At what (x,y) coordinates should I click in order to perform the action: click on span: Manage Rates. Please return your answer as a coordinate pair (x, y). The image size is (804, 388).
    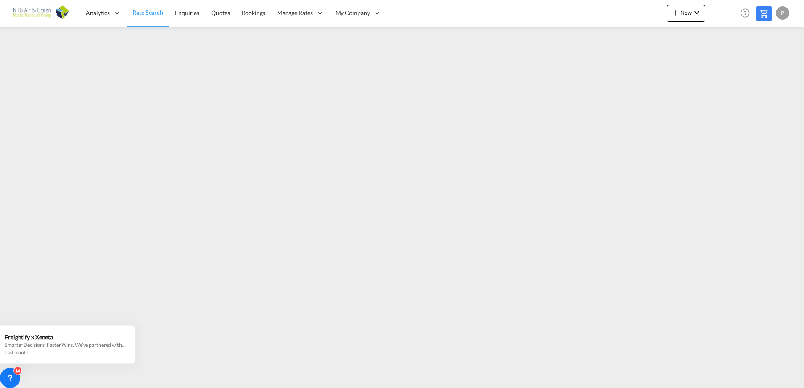
    Looking at the image, I should click on (295, 13).